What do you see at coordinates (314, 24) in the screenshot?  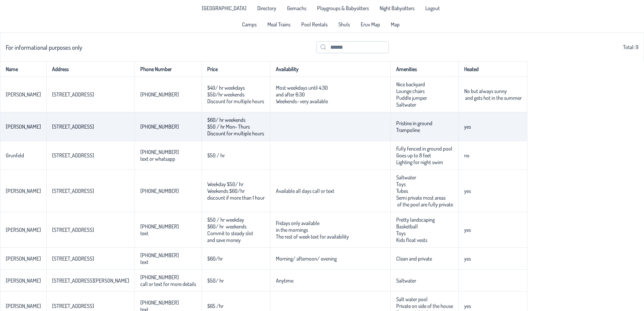 I see `li: Pool Rentals` at bounding box center [314, 24].